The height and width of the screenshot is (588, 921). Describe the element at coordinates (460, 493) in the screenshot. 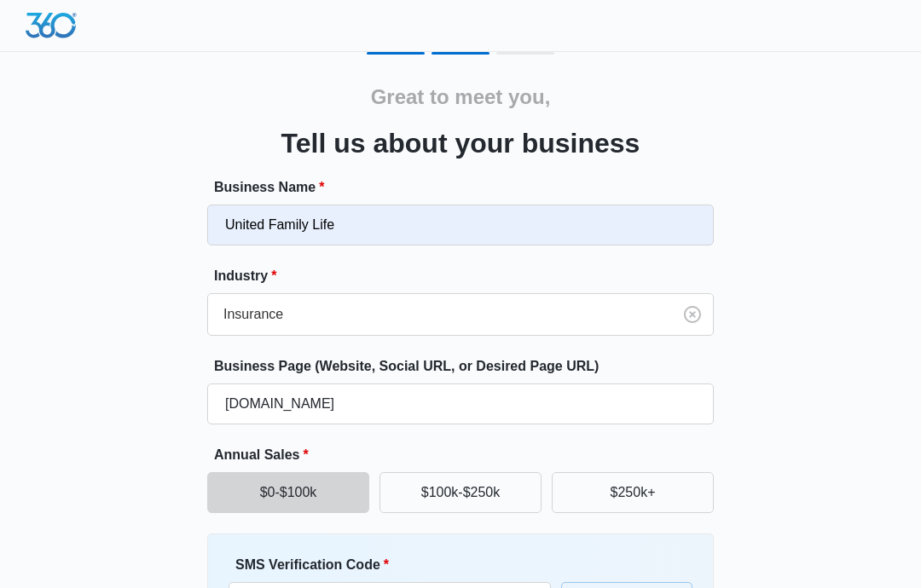

I see `button: $100k-$250k` at that location.